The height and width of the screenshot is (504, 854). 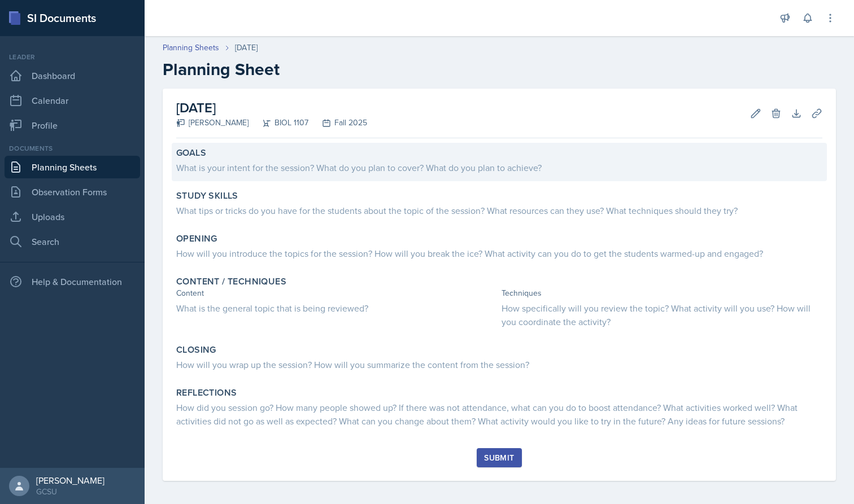 I want to click on label: Closing, so click(x=196, y=350).